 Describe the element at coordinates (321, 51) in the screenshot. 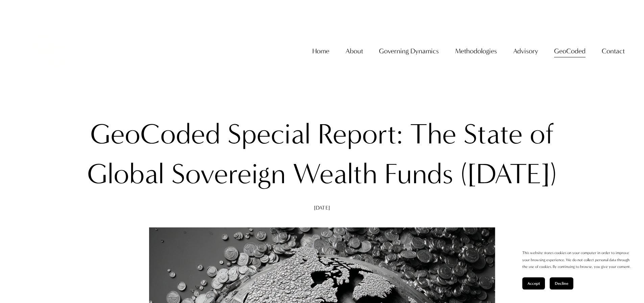

I see `a: Home` at that location.